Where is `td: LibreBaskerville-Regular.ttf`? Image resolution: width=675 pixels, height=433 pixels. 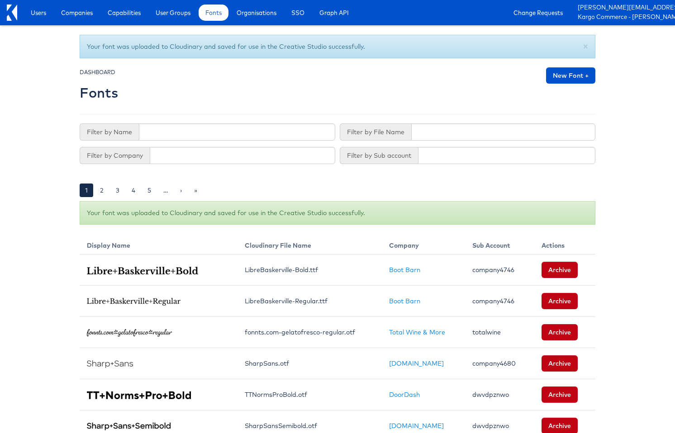 td: LibreBaskerville-Regular.ttf is located at coordinates (309, 301).